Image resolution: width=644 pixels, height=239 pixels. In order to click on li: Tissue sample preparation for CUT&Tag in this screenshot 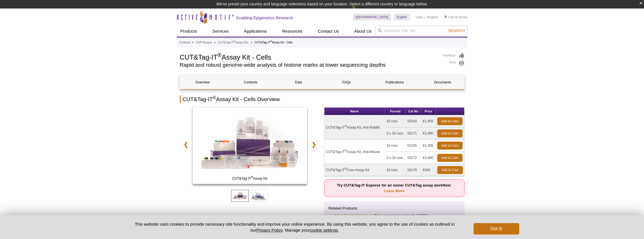, I will do `click(395, 215)`.